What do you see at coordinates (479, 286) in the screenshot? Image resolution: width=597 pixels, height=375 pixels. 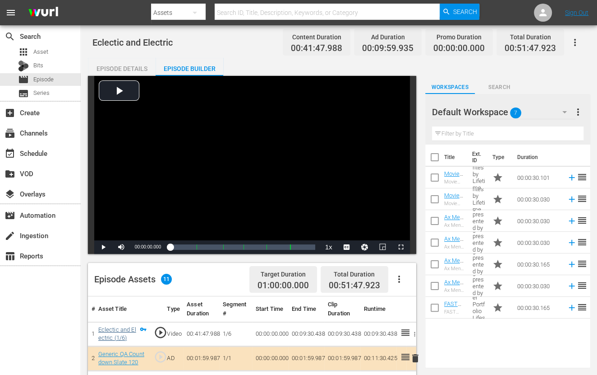 I see `td: Ax Men S7 image presented by History ( New logo) 30` at bounding box center [479, 286].